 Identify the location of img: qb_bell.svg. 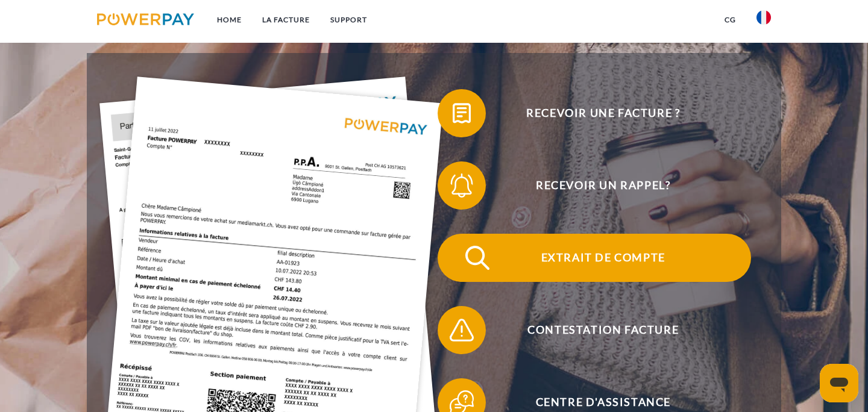
(462, 185).